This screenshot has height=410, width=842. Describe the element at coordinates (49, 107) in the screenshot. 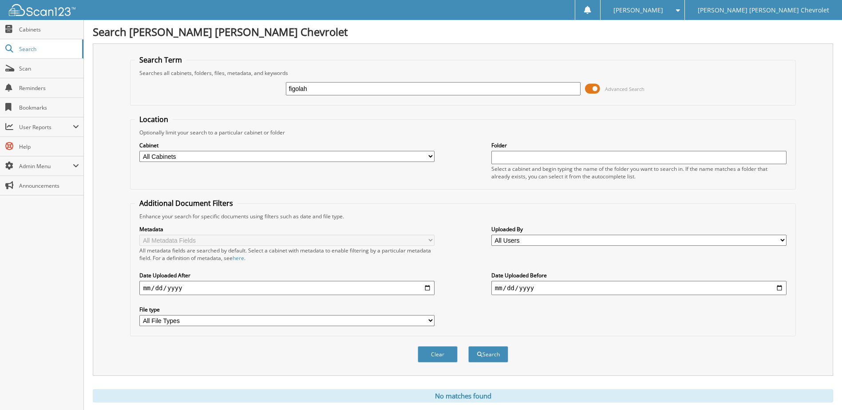

I see `span: Bookmarks` at that location.